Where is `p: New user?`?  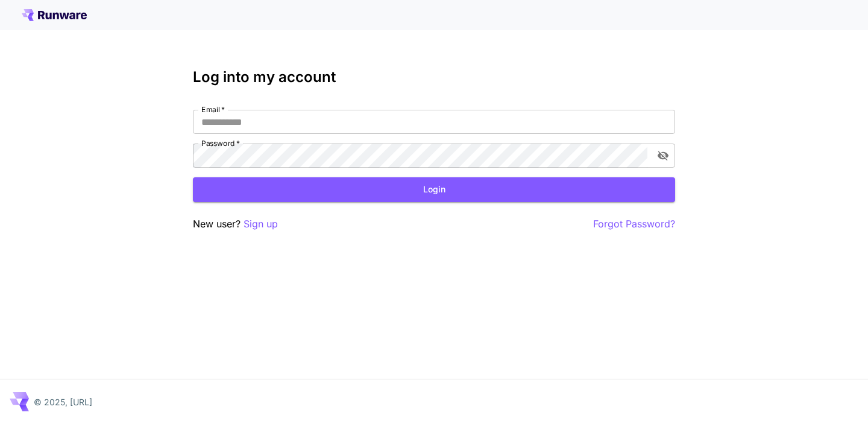 p: New user? is located at coordinates (235, 224).